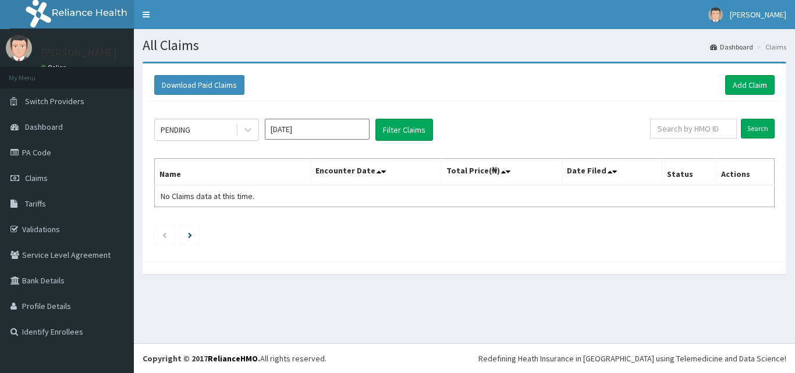 This screenshot has height=373, width=795. Describe the element at coordinates (36, 178) in the screenshot. I see `span: Claims` at that location.